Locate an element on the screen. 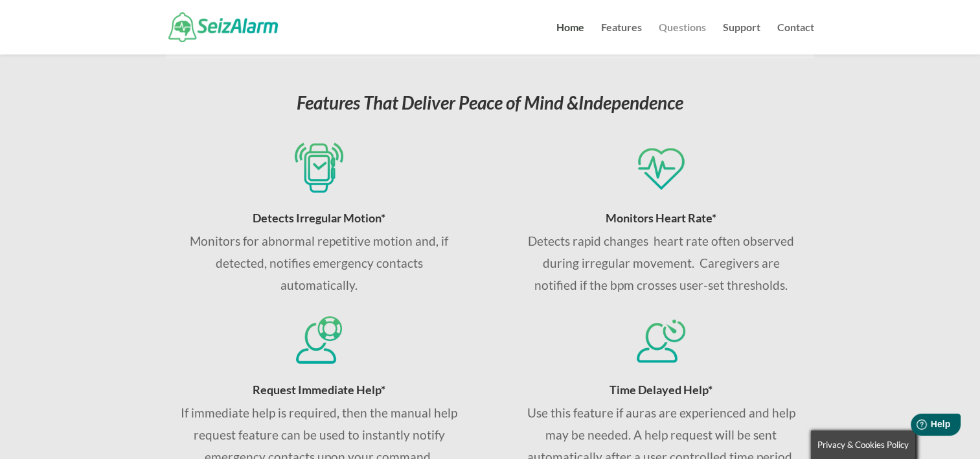  p: Monitors for abnormal repetitive motion and, if detected, notifies emergency contacts automatically. is located at coordinates (319, 263).